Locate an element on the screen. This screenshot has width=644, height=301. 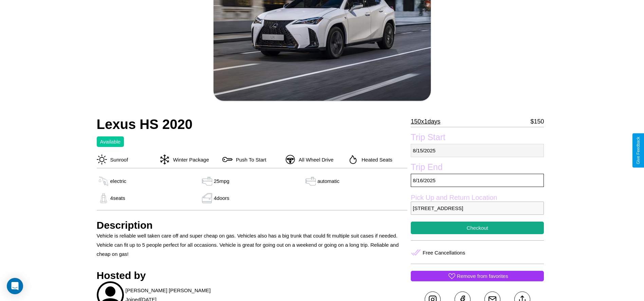
p: Winter Package is located at coordinates (189, 160).